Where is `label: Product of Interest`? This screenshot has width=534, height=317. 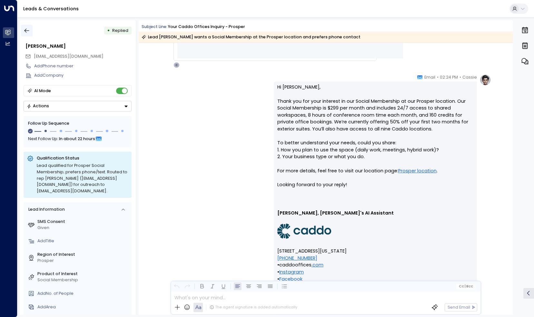 label: Product of Interest is located at coordinates (83, 274).